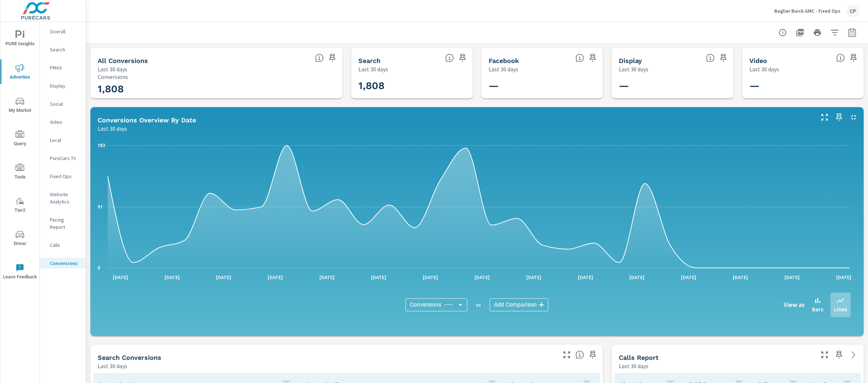  I want to click on div: Video, so click(62, 122).